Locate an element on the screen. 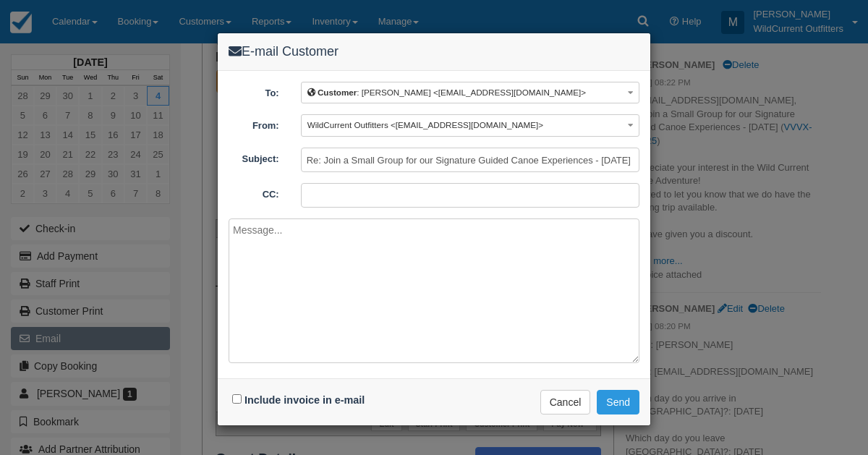 This screenshot has height=455, width=868. label: Include invoice in e-mail is located at coordinates (305, 400).